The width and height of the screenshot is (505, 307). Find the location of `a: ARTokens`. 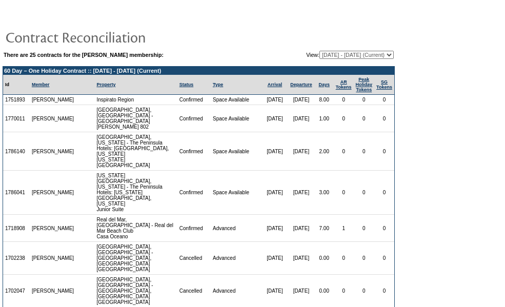

a: ARTokens is located at coordinates (344, 85).